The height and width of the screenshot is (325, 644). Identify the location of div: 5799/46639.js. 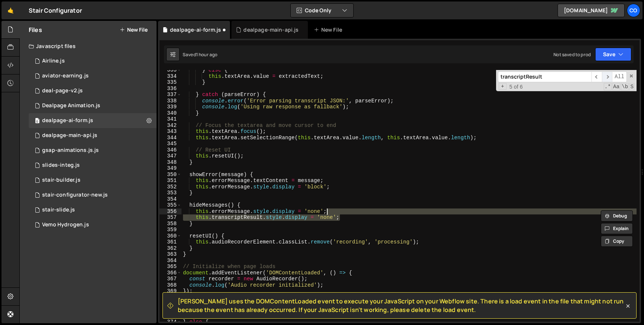
(93, 136).